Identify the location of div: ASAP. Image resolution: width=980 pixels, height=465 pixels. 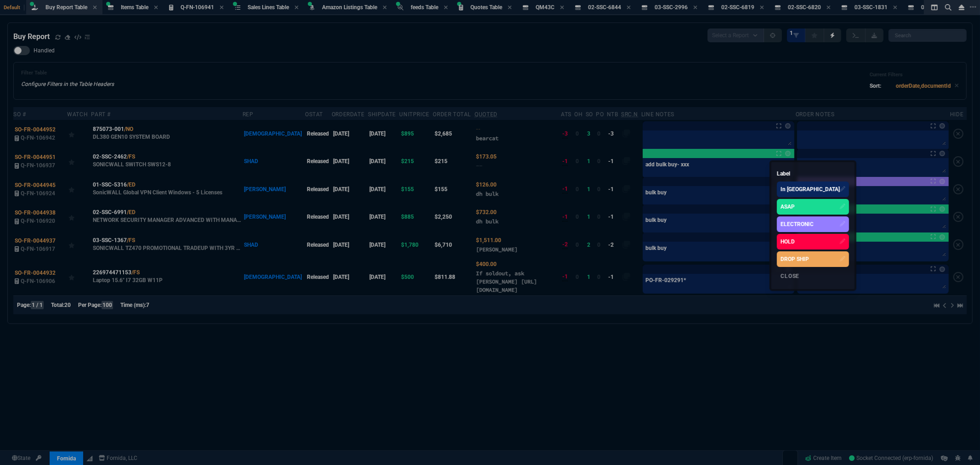
(788, 207).